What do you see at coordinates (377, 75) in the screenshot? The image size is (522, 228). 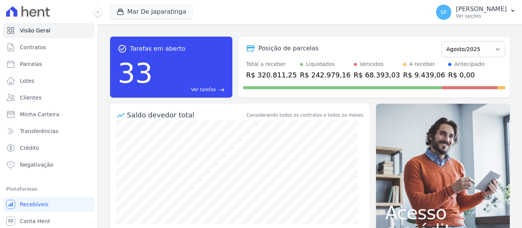 I see `div: R$ 68.393,03` at bounding box center [377, 75].